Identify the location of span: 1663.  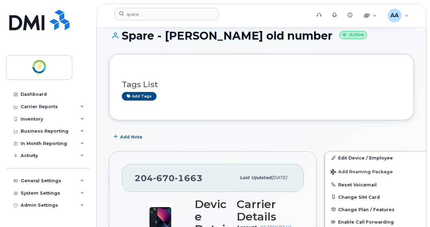
(189, 178).